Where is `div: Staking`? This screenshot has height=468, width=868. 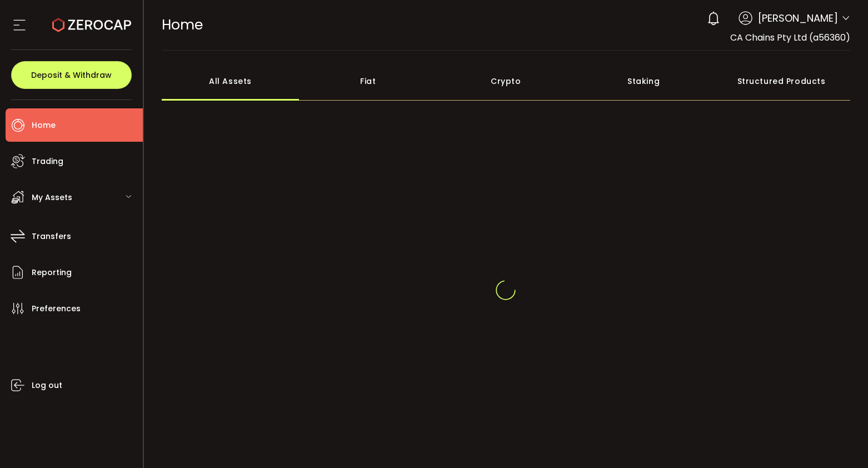
div: Staking is located at coordinates (644, 81).